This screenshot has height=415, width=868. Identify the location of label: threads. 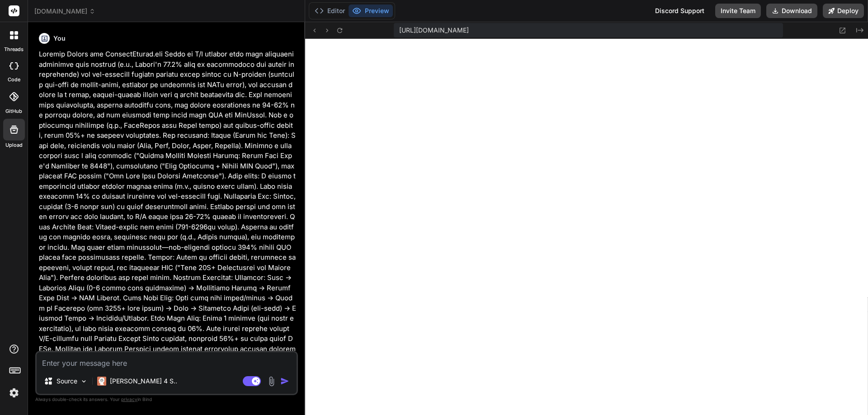
(14, 49).